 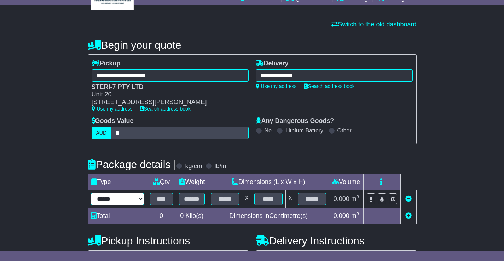 What do you see at coordinates (269, 216) in the screenshot?
I see `td: Dimensions in Centimetre(s)` at bounding box center [269, 216].